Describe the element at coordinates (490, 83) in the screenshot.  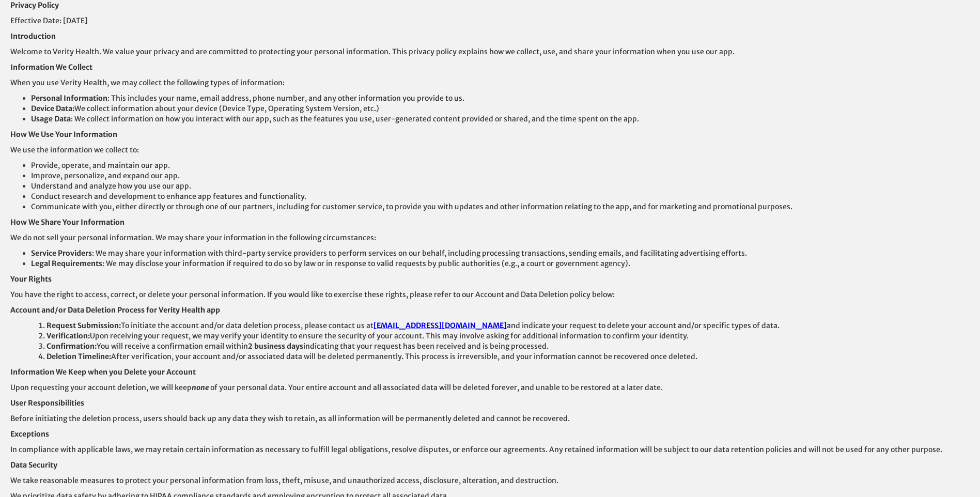
I see `p: When you use Verity Health, we may collect the following types of information:` at that location.